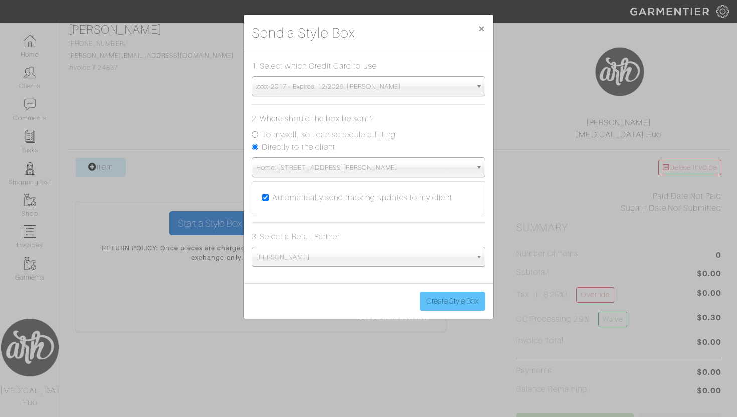  Describe the element at coordinates (298, 147) in the screenshot. I see `label: Directly to the client` at that location.